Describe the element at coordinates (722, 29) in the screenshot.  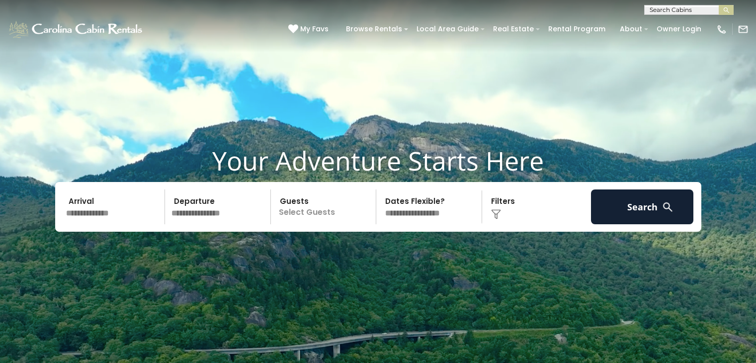
I see `img: phone-regular-white.png` at that location.